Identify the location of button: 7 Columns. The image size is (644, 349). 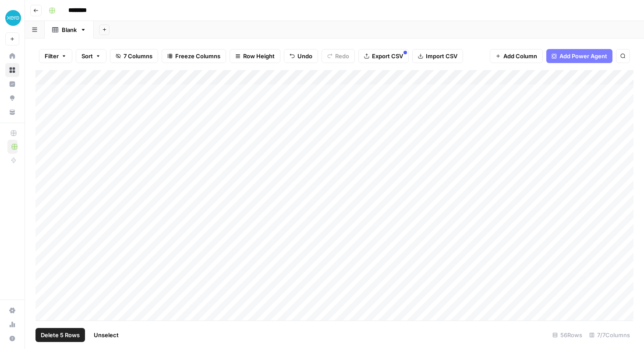
(134, 56).